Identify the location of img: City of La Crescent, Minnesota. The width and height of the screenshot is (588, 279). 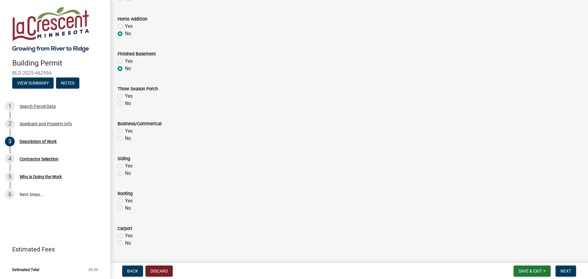
(51, 29).